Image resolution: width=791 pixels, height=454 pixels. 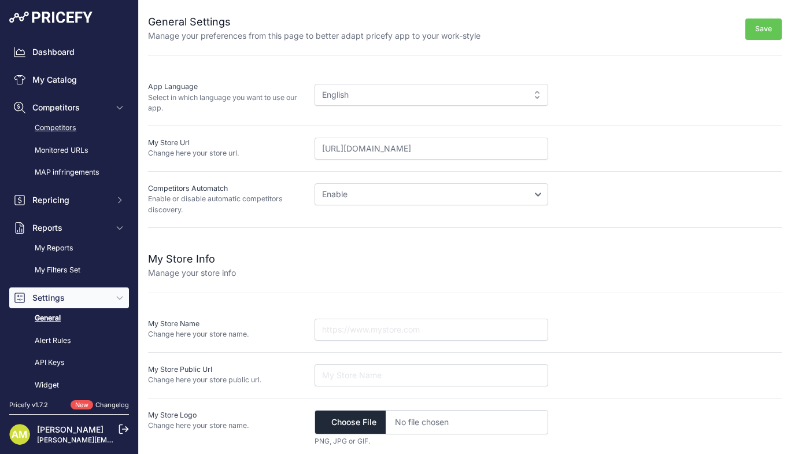 What do you see at coordinates (69, 172) in the screenshot?
I see `a: MAP infringements` at bounding box center [69, 172].